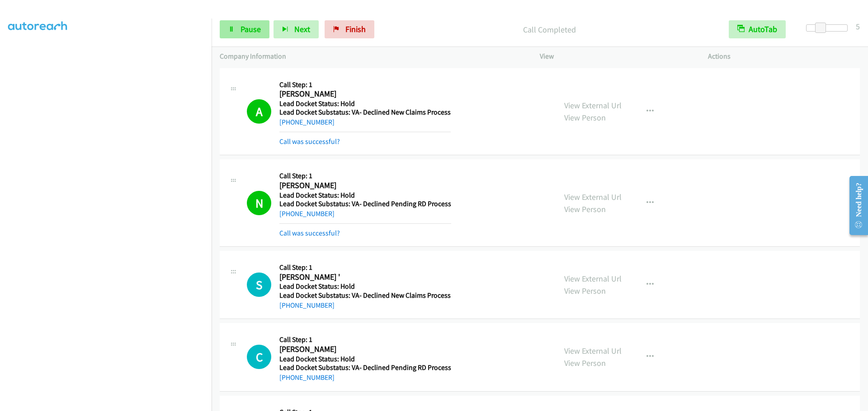 The width and height of the screenshot is (868, 411). Describe the element at coordinates (757, 29) in the screenshot. I see `button: AutoTab` at that location.